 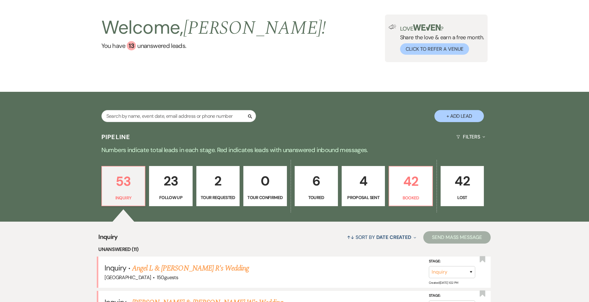 What do you see at coordinates (393, 237) in the screenshot?
I see `span: Date Created` at bounding box center [393, 237].